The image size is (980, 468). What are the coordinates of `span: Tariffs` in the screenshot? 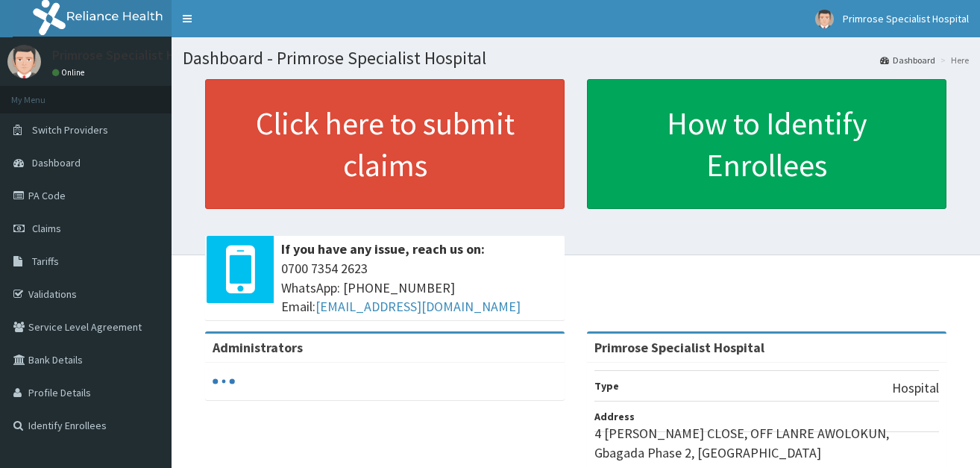 It's located at (46, 261).